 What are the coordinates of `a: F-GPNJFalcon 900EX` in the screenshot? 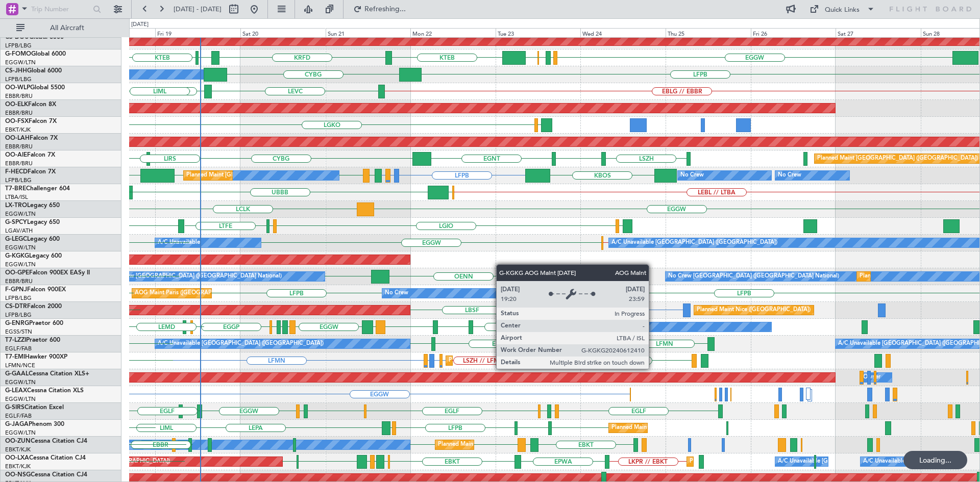 It's located at (36, 290).